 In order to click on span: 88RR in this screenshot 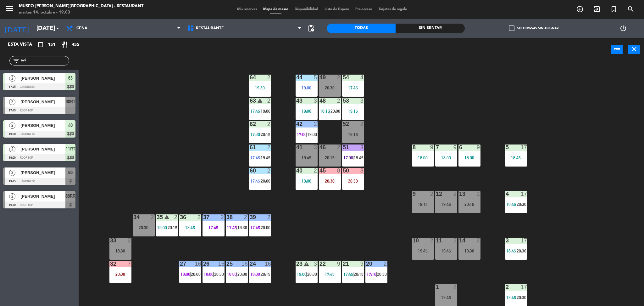, I will do `click(70, 196)`.